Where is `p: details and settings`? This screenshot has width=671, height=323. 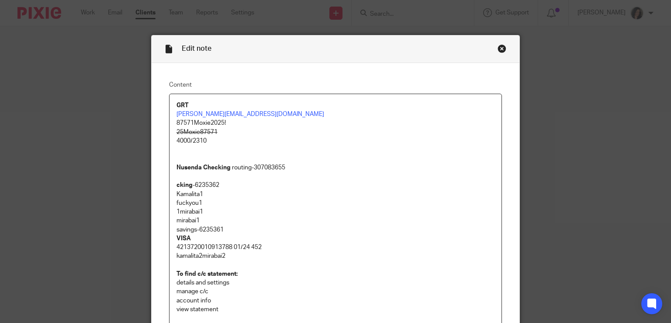 p: details and settings is located at coordinates (336, 282).